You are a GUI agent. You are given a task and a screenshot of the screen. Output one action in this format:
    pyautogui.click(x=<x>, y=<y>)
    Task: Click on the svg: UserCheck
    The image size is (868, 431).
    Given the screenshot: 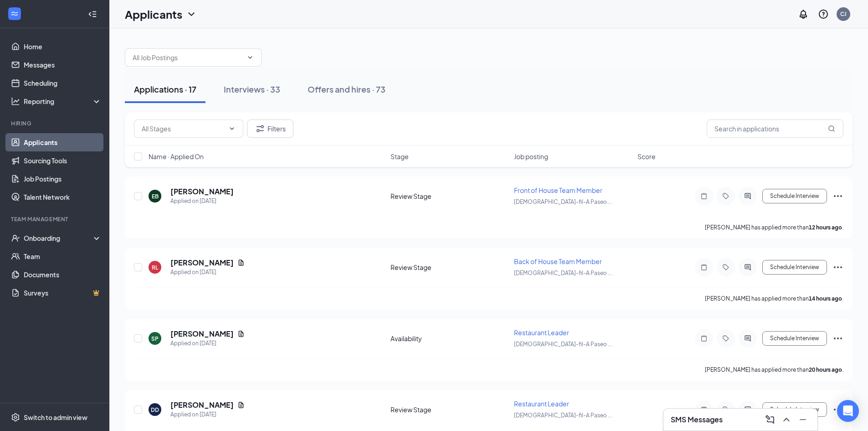 What is the action you would take?
    pyautogui.click(x=16, y=238)
    